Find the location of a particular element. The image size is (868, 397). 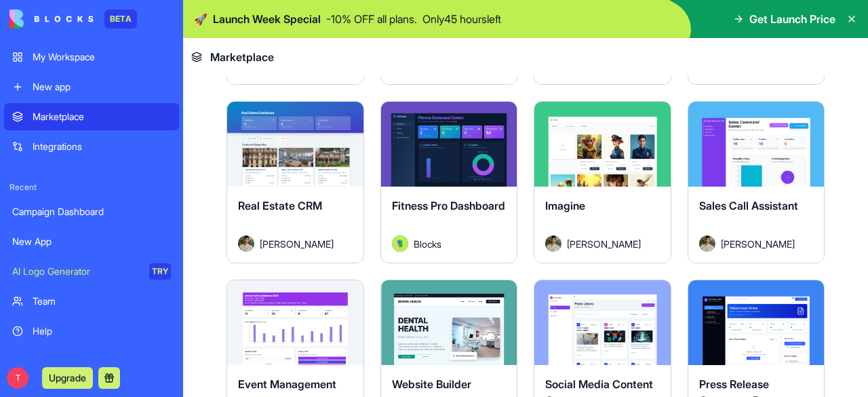

span: Marketplace is located at coordinates (242, 57).